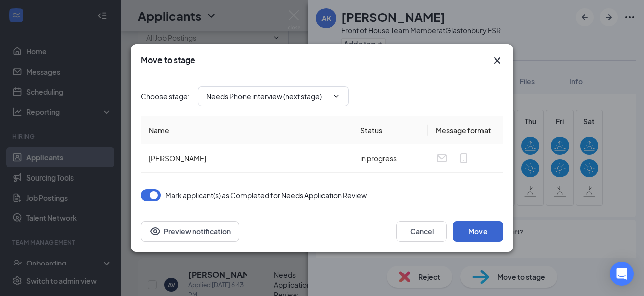 The image size is (644, 296). What do you see at coordinates (390, 158) in the screenshot?
I see `td: in progress` at bounding box center [390, 158].